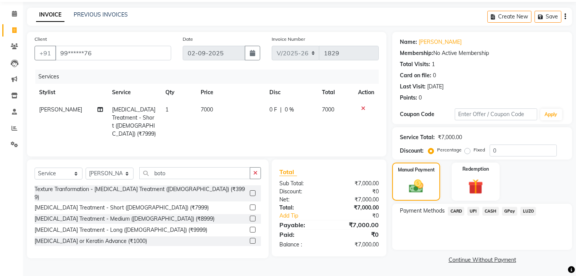 The image size is (576, 276). What do you see at coordinates (301, 244) in the screenshot?
I see `div: Balance :` at bounding box center [301, 244].